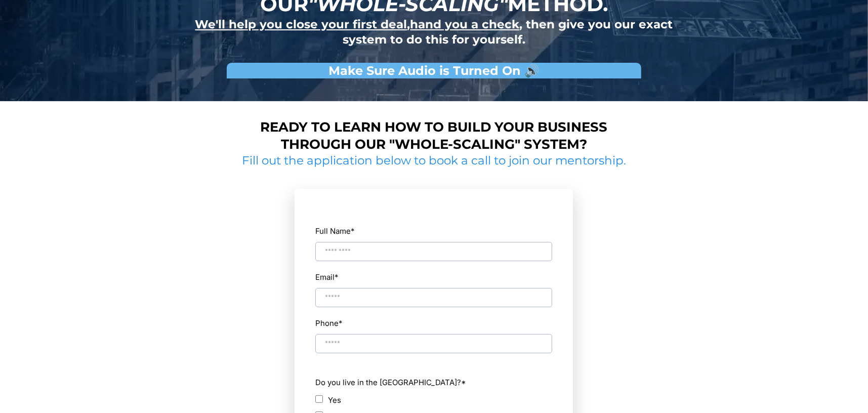 The width and height of the screenshot is (868, 413). I want to click on h2: Fill out the application below to book a call to join our mentorship., so click(434, 161).